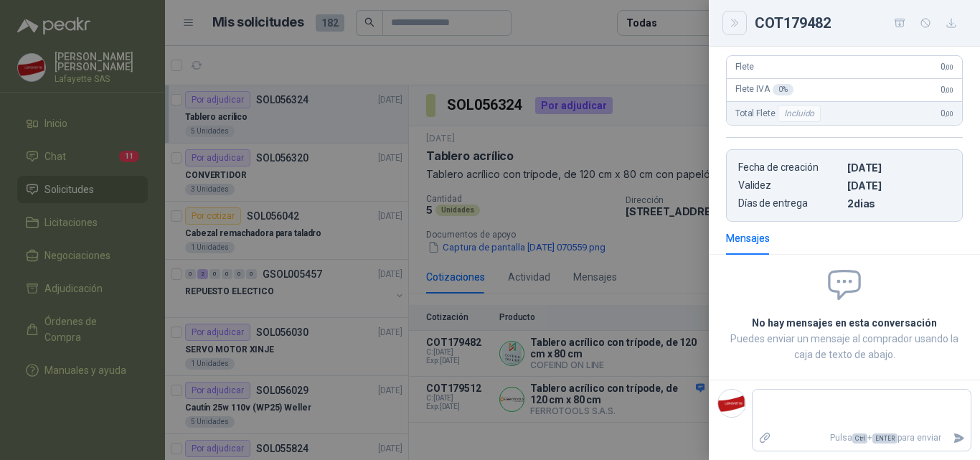 The width and height of the screenshot is (980, 460). I want to click on p: Pulsa + para enviar, so click(862, 437).